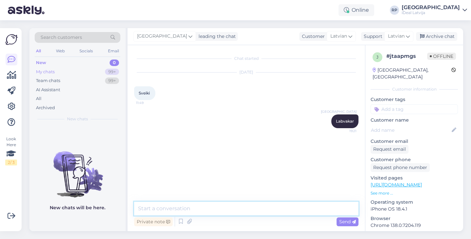 The width and height of the screenshot is (471, 239). Describe the element at coordinates (78, 169) in the screenshot. I see `img: No chats` at that location.